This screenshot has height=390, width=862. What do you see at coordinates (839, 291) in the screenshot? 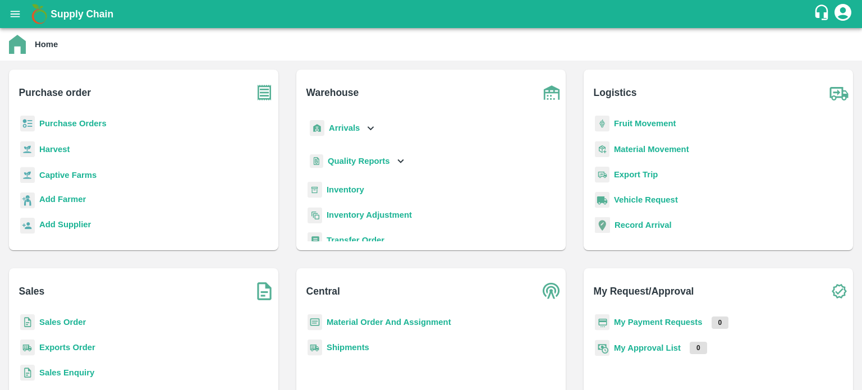
I see `img: check` at bounding box center [839, 291].